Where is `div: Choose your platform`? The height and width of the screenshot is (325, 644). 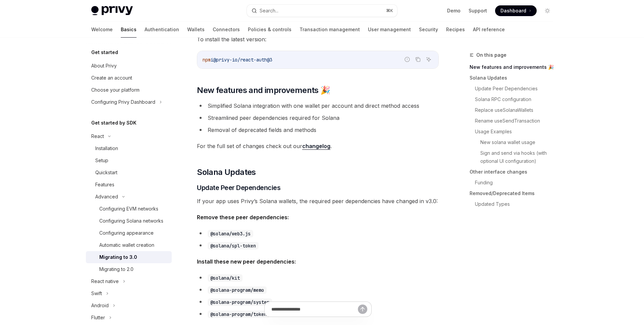
div: Choose your platform is located at coordinates (115, 90).